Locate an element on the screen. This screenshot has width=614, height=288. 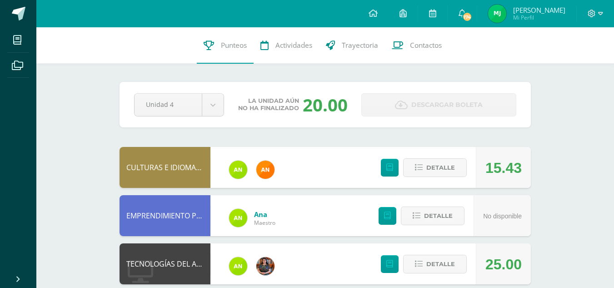
span: Descargar boleta is located at coordinates (447, 105).